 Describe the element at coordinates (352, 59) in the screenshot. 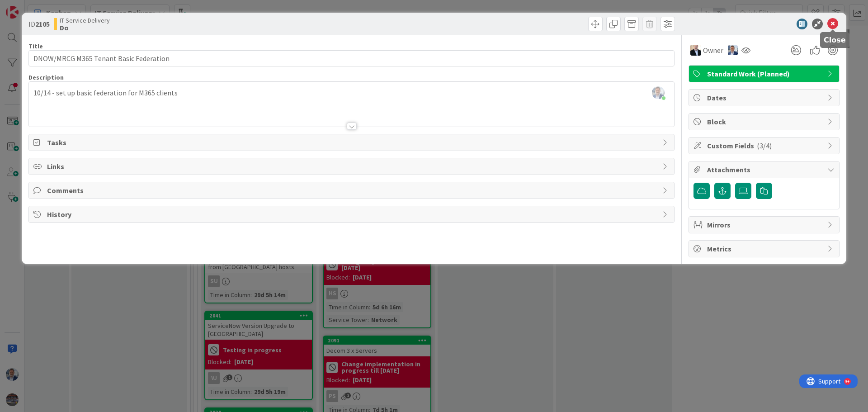

I see `input: type card name here...` at that location.